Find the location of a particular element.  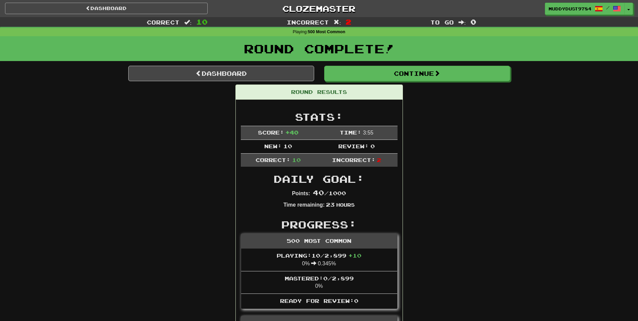

h1: Round Complete! is located at coordinates (319, 49).